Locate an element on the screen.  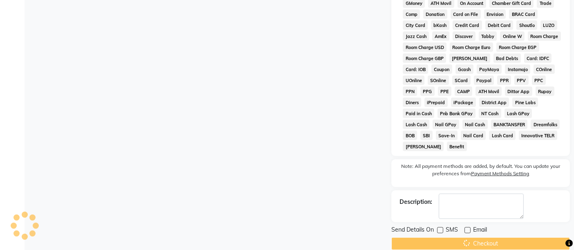
span: Diners is located at coordinates (412, 102).